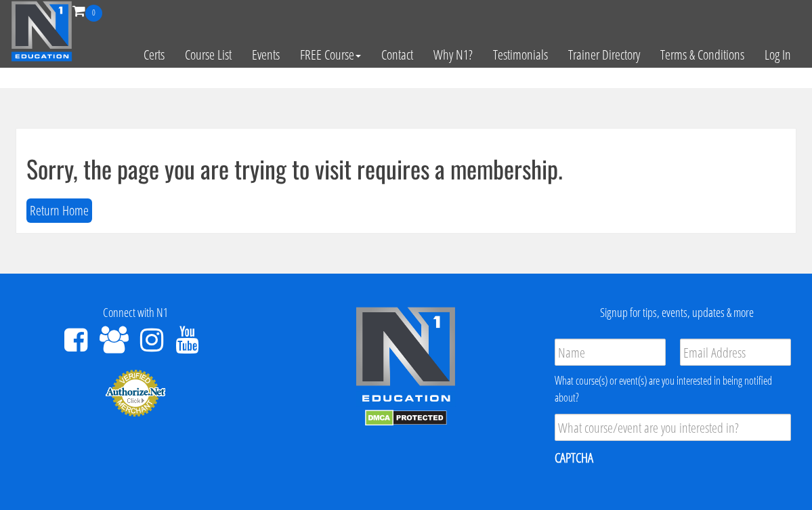  What do you see at coordinates (154, 55) in the screenshot?
I see `a: Certs` at bounding box center [154, 55].